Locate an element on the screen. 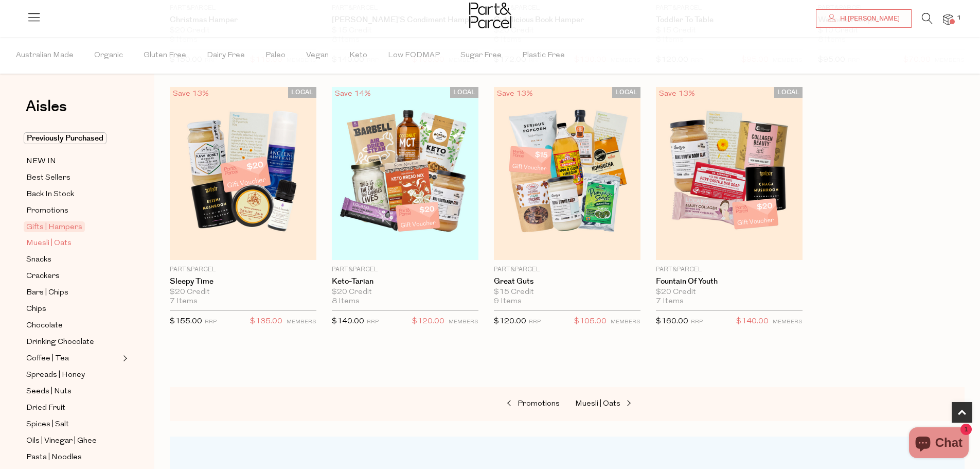 The height and width of the screenshot is (469, 980). span: NEW IN is located at coordinates (41, 162).